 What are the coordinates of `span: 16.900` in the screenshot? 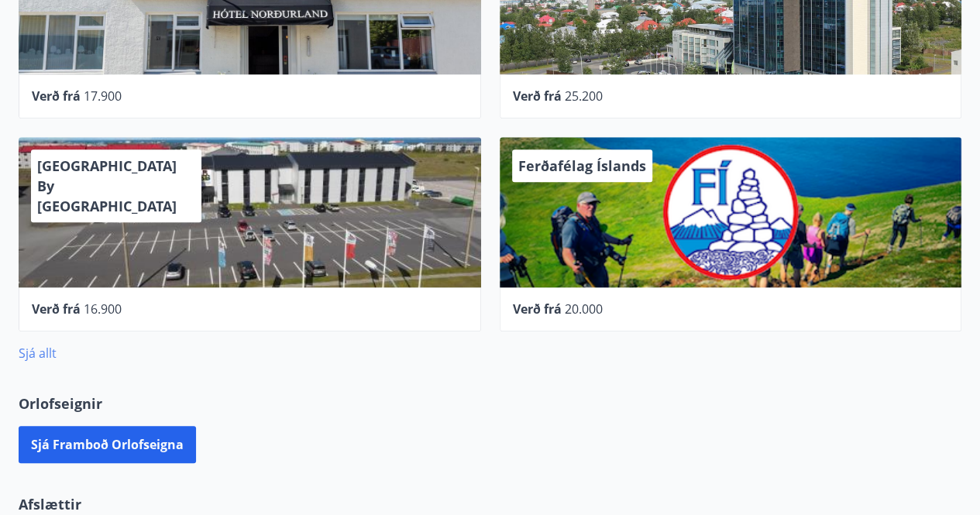 It's located at (103, 309).